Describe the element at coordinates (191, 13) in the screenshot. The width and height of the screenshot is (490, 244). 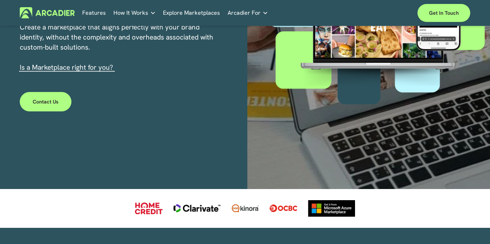
I see `a: Explore Marketplaces` at that location.